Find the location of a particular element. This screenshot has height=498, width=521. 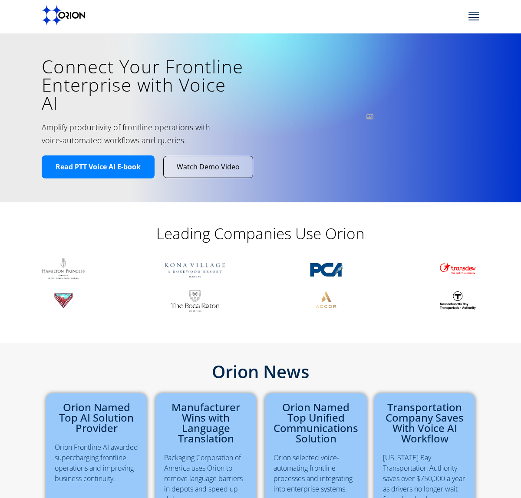

h1: Connect Your Frontline Enterprise with Voice AI is located at coordinates (145, 85).